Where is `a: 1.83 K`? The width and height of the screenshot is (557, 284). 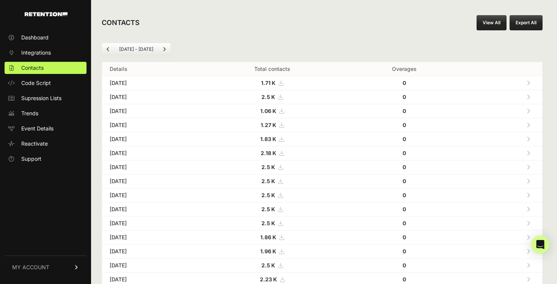 a: 1.83 K is located at coordinates (272, 139).